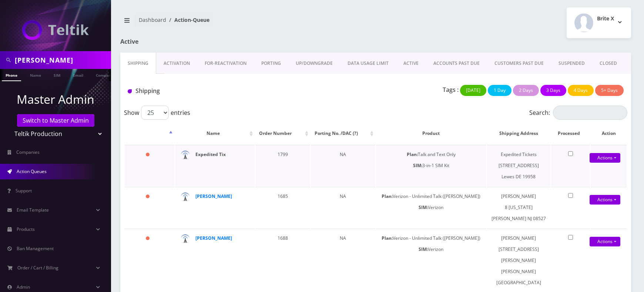 Image resolution: width=644 pixels, height=292 pixels. What do you see at coordinates (150, 134) in the screenshot?
I see `th: : activate to sort column descending` at bounding box center [150, 134].